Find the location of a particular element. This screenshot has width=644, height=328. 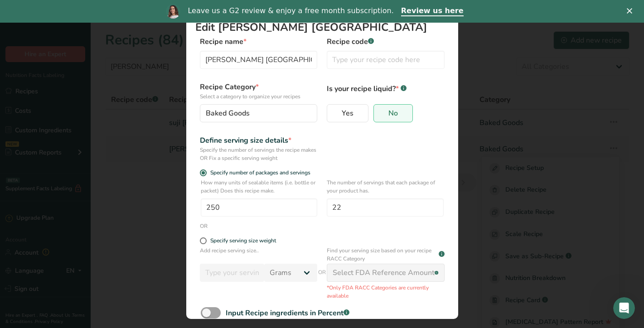

input: Type your recipe code here is located at coordinates (385, 60).